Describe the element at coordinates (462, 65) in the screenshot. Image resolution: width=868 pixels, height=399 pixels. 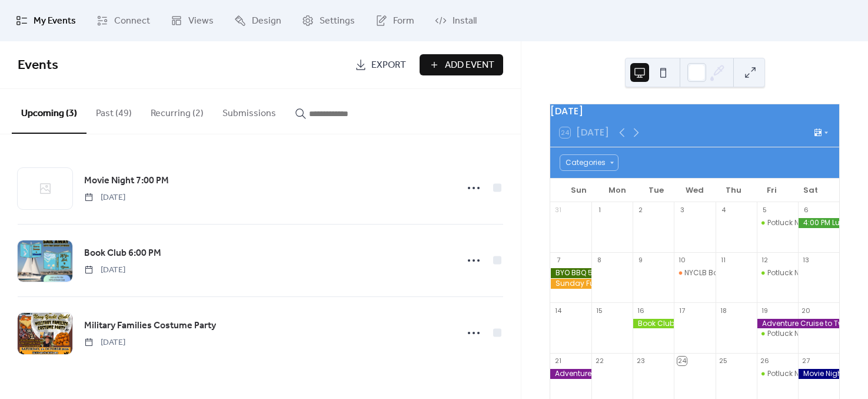
I see `button: Add Event` at that location.